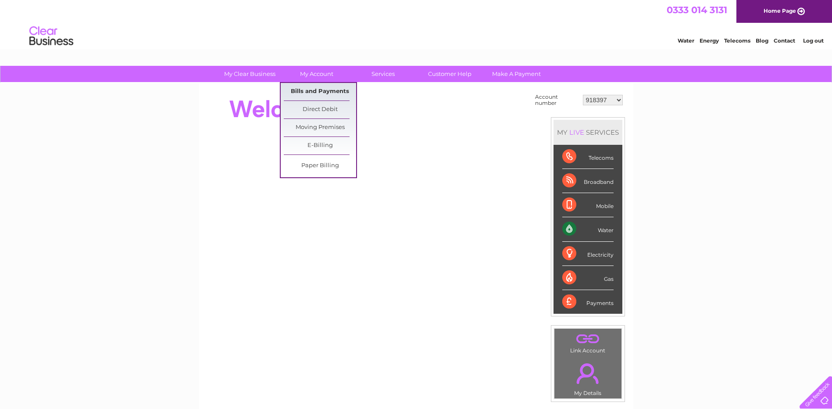 This screenshot has height=409, width=832. Describe the element at coordinates (697, 10) in the screenshot. I see `span: 0333 014 3131` at that location.